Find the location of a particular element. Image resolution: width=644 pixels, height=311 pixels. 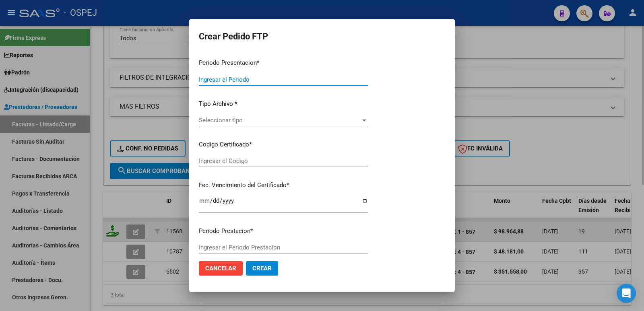

h2: Crear Pedido FTP is located at coordinates (322, 37).